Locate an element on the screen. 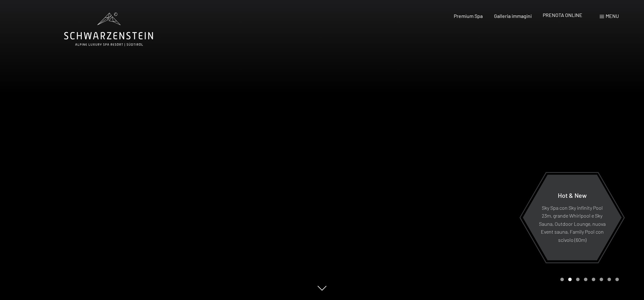  span: Galleria immagini is located at coordinates (512, 16).